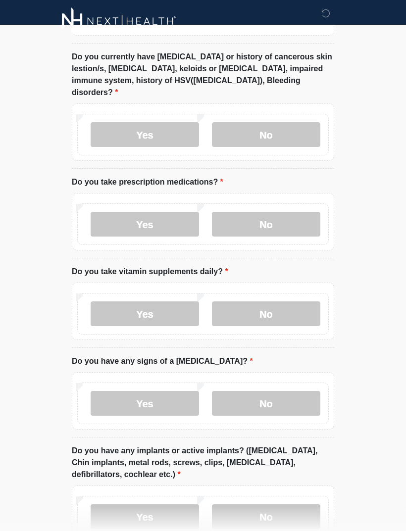 The width and height of the screenshot is (406, 531). What do you see at coordinates (119, 21) in the screenshot?
I see `img: Next-Health Logo` at bounding box center [119, 21].